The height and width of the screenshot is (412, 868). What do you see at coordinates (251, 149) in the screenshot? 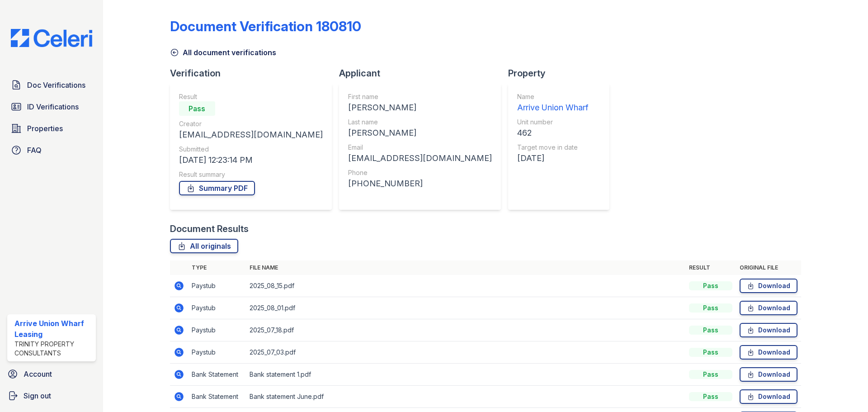
I see `div: Submitted` at bounding box center [251, 149].